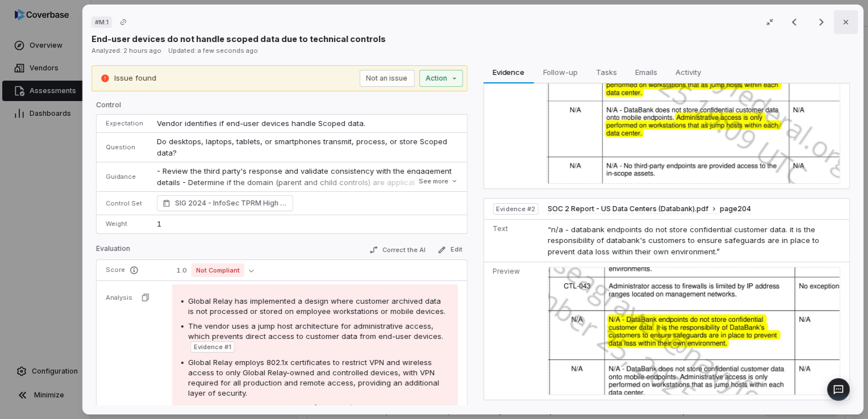  Describe the element at coordinates (315, 331) in the screenshot. I see `span: The vendor uses a jump host architecture for administrative access, which prevents direct access ...` at that location.